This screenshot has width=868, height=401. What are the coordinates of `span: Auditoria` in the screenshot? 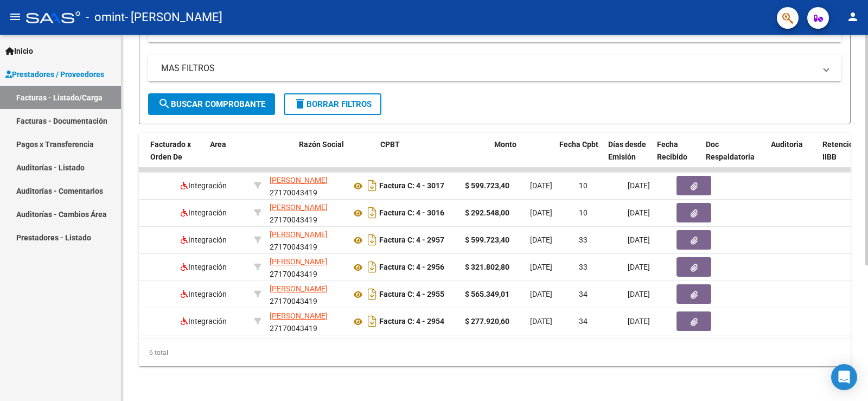 It's located at (787, 144).